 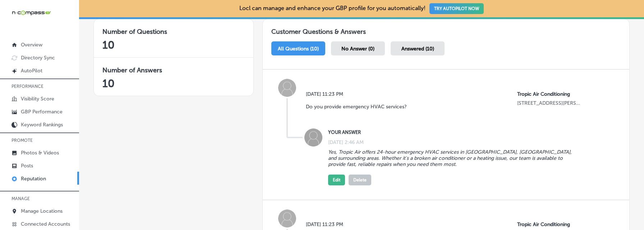 What do you see at coordinates (32, 45) in the screenshot?
I see `p: Overview` at bounding box center [32, 45].